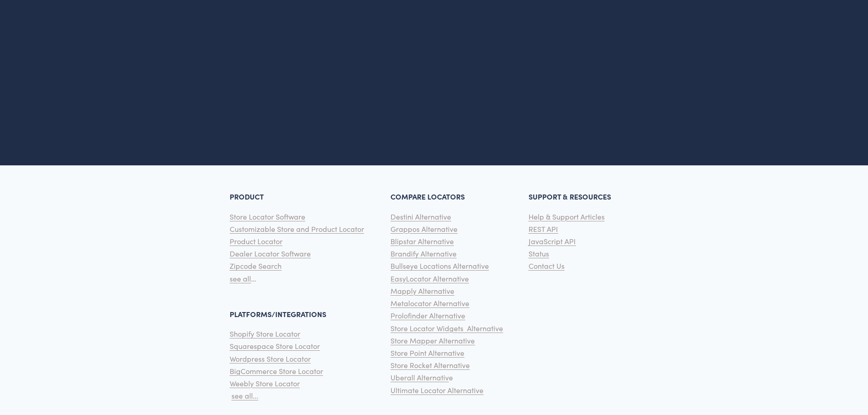 This screenshot has width=868, height=415. Describe the element at coordinates (539, 253) in the screenshot. I see `a: Status` at that location.